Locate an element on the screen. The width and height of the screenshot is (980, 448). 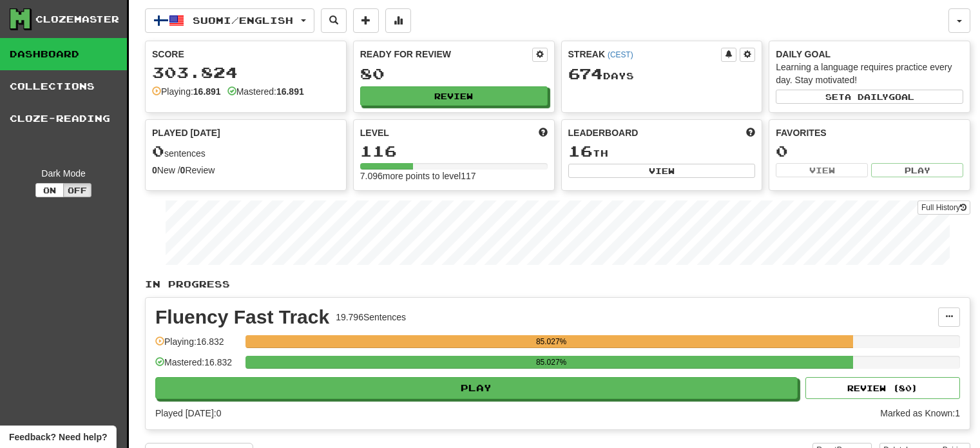
div: Dark Mode is located at coordinates (63, 173).